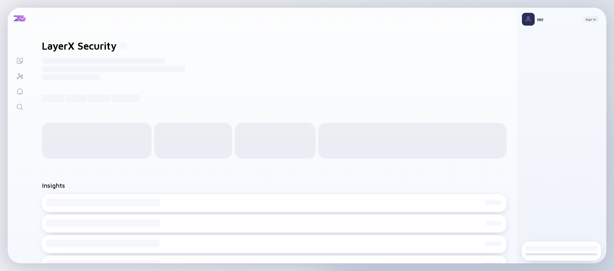 This screenshot has height=271, width=614. I want to click on h2: Insights, so click(53, 185).